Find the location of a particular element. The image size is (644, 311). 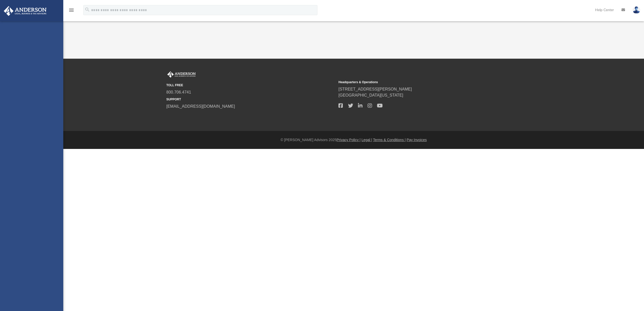

i: menu is located at coordinates (72, 10).